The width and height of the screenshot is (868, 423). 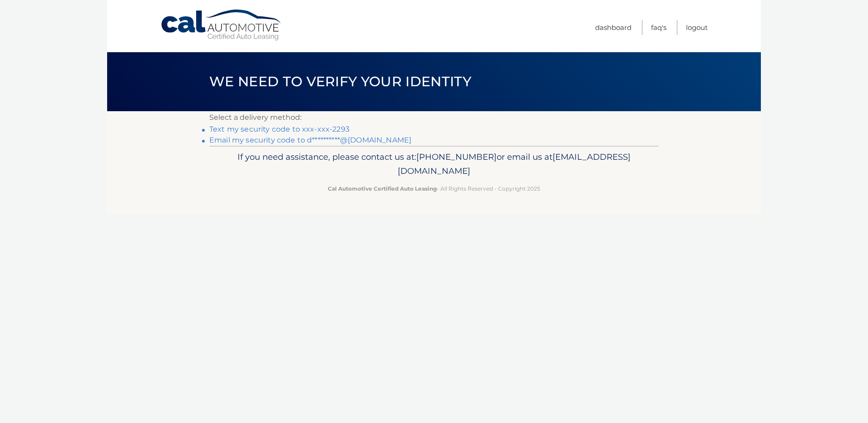 What do you see at coordinates (340, 81) in the screenshot?
I see `span: We need to verify your identity` at bounding box center [340, 81].